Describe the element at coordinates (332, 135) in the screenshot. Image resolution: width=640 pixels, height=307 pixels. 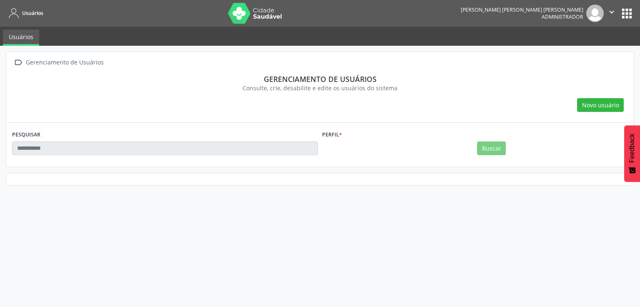
I see `label: Perfil` at that location.